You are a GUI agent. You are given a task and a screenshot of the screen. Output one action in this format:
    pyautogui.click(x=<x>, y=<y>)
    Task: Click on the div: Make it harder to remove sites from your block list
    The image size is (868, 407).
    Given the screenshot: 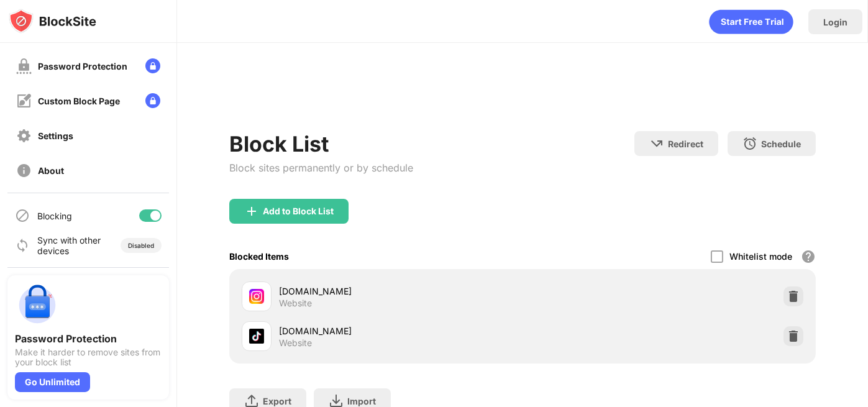 What is the action you would take?
    pyautogui.click(x=88, y=357)
    